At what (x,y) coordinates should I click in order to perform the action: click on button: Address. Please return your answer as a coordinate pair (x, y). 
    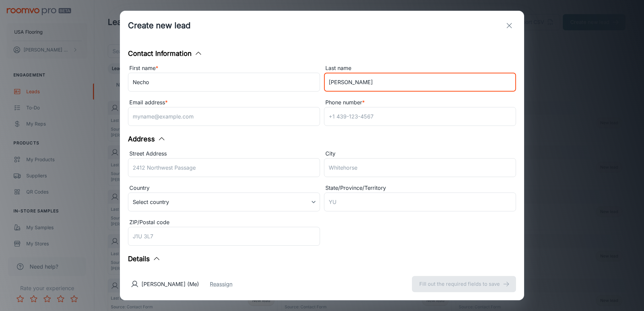
    Looking at the image, I should click on (147, 139).